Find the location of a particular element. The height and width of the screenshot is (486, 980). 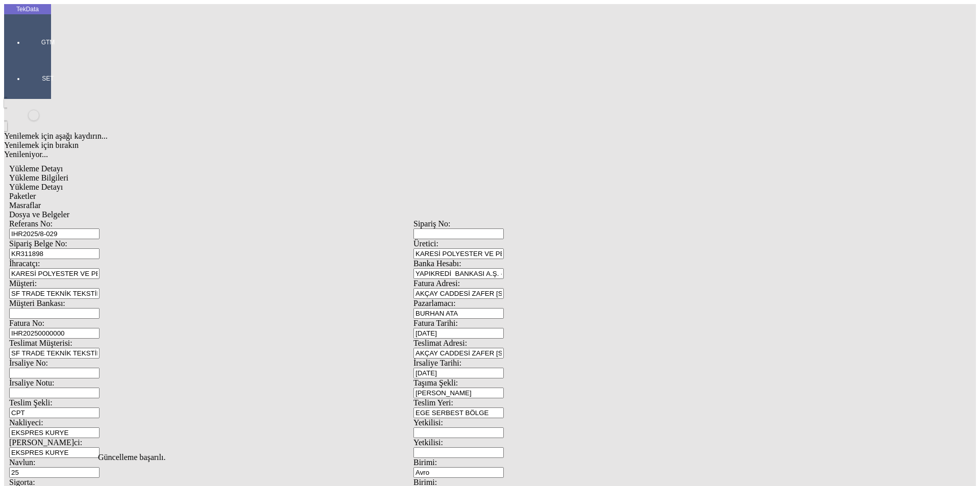

span: Yükleme Bilgileri is located at coordinates (39, 178).